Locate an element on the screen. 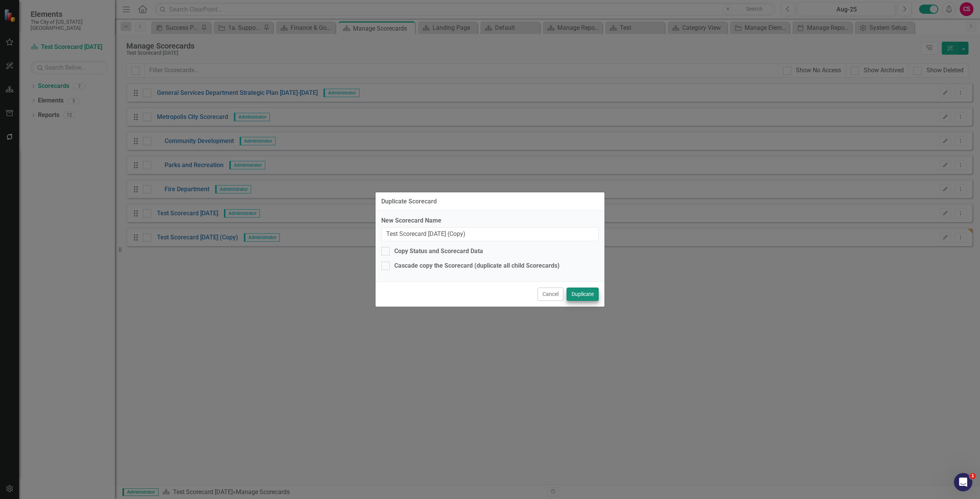 This screenshot has width=980, height=499. div: Copy Status and Scorecard Data is located at coordinates (439, 251).